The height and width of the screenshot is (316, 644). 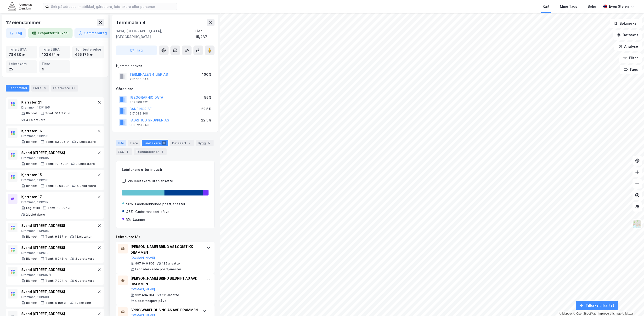 What do you see at coordinates (24, 22) in the screenshot?
I see `div: 12 eiendommer` at bounding box center [24, 22].